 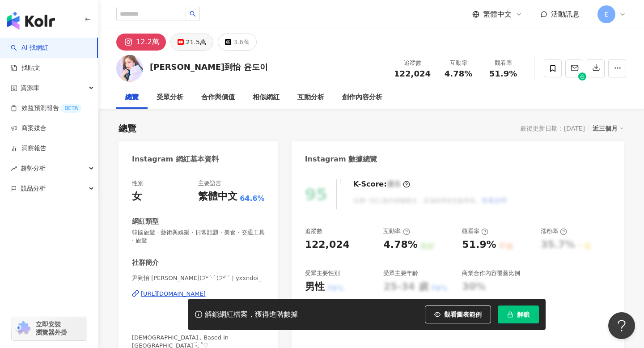 I want to click on span: 立即安裝 瀏覽器外掛, so click(x=51, y=328).